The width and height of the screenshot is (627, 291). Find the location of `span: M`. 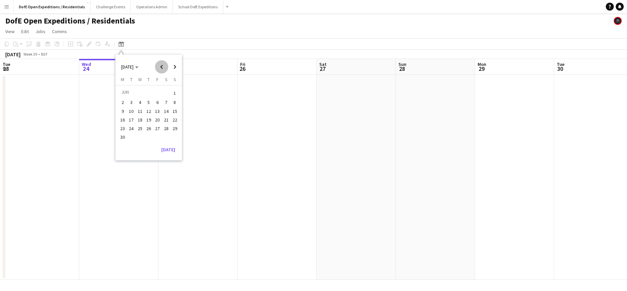

span: M is located at coordinates (123, 80).